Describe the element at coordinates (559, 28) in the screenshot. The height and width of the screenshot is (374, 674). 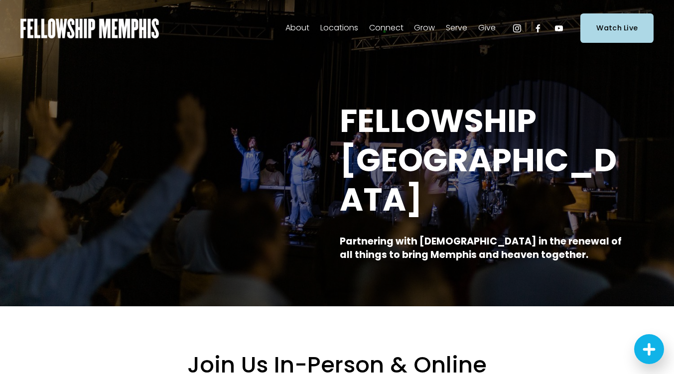
I see `a: YouTube` at that location.